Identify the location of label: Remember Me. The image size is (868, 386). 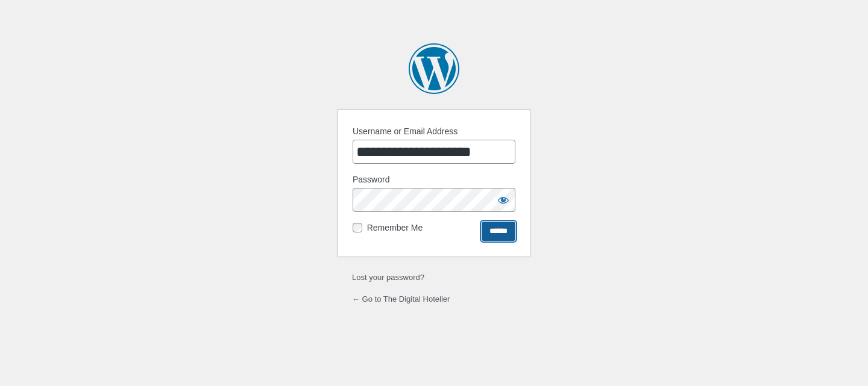
(394, 227).